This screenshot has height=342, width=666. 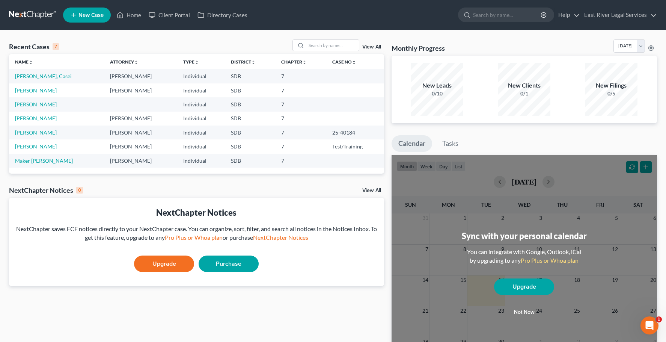 I want to click on a: Help, so click(x=567, y=15).